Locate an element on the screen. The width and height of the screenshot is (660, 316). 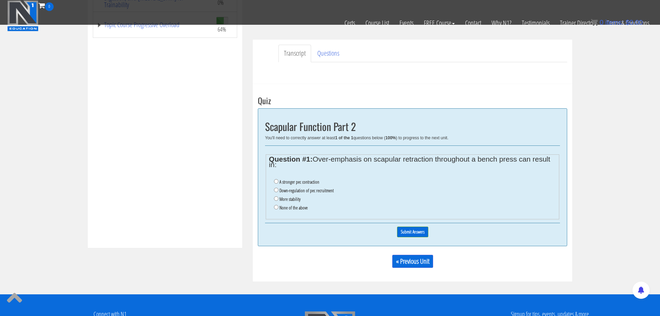
div: You'll need to correctly answer at least questions below ( ) to progress to the next unit. is located at coordinates (412, 138).